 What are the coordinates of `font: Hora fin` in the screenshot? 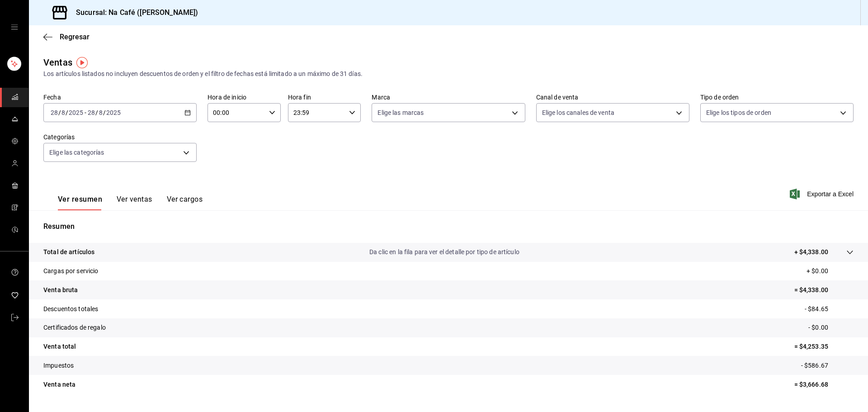 It's located at (300, 97).